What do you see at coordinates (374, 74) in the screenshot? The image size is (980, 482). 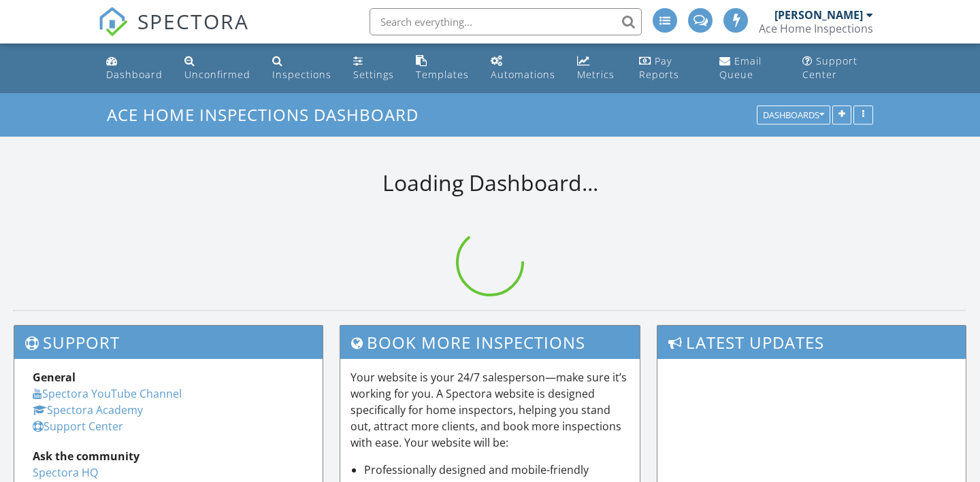 I see `div: Settings` at bounding box center [374, 74].